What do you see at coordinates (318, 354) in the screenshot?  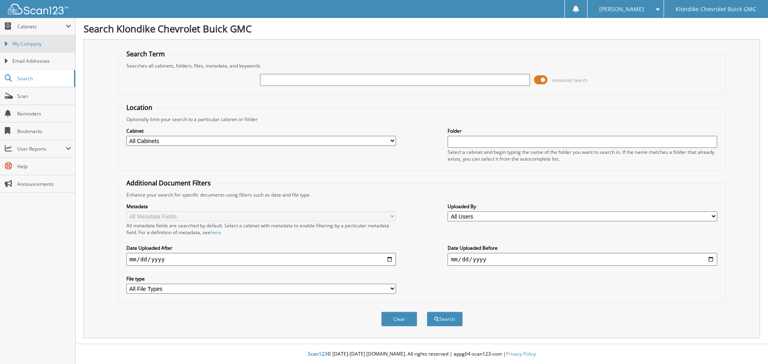 I see `span: Scan123` at bounding box center [318, 354].